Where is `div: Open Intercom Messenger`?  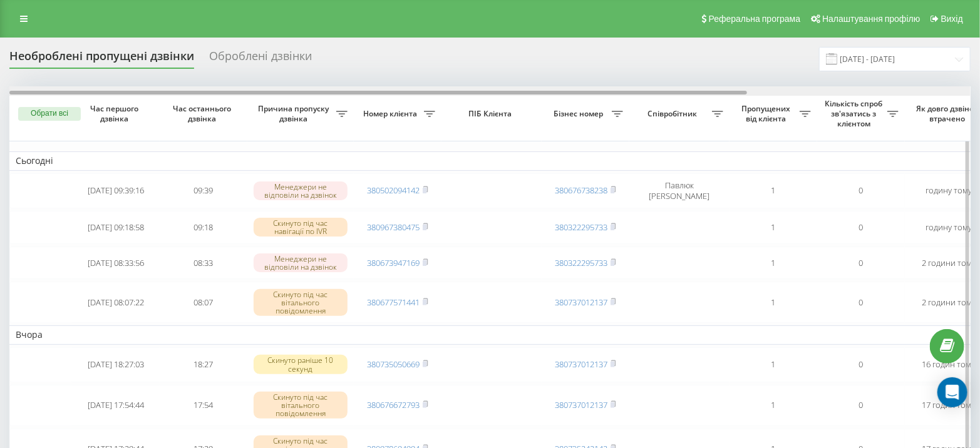
div: Open Intercom Messenger is located at coordinates (953, 392).